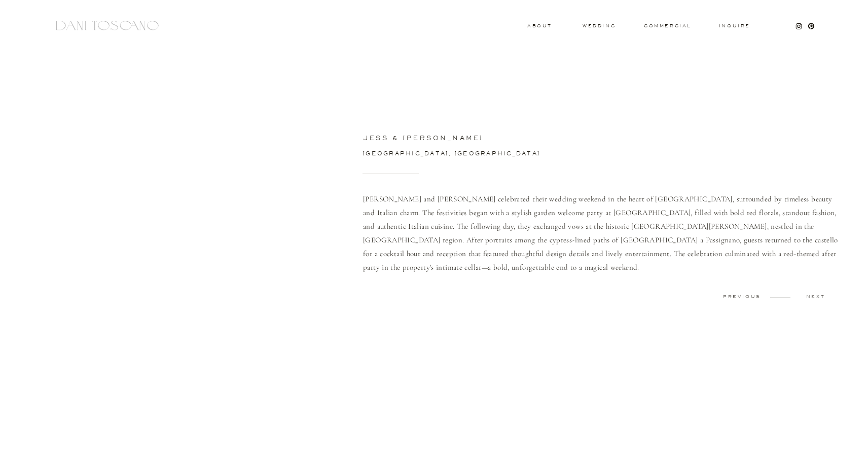  I want to click on a: commercial, so click(667, 25).